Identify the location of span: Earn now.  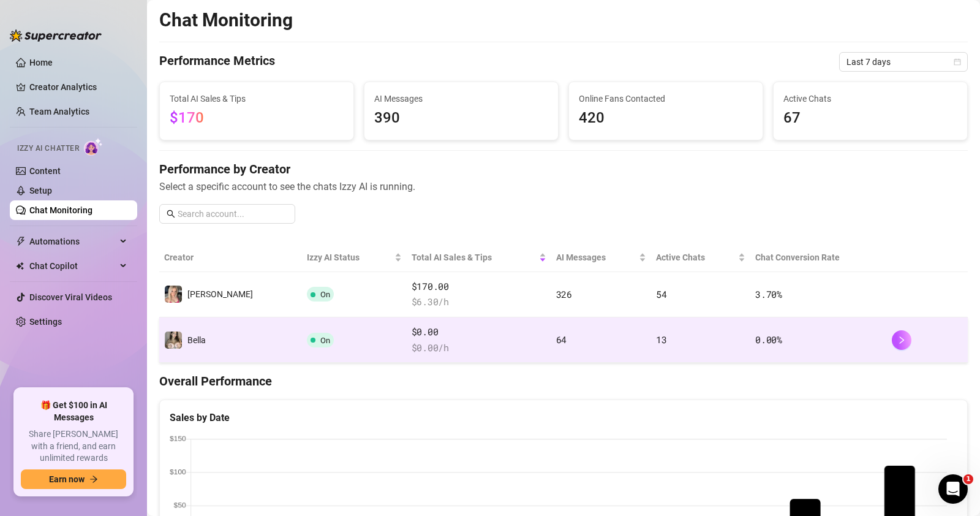
(67, 479).